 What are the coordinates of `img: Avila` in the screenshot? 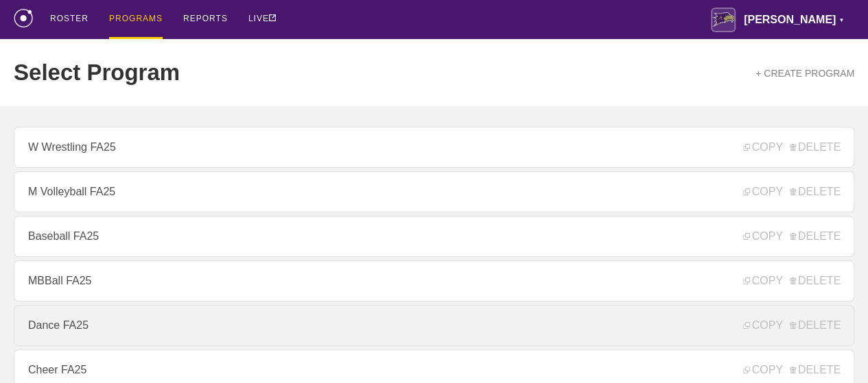 It's located at (723, 20).